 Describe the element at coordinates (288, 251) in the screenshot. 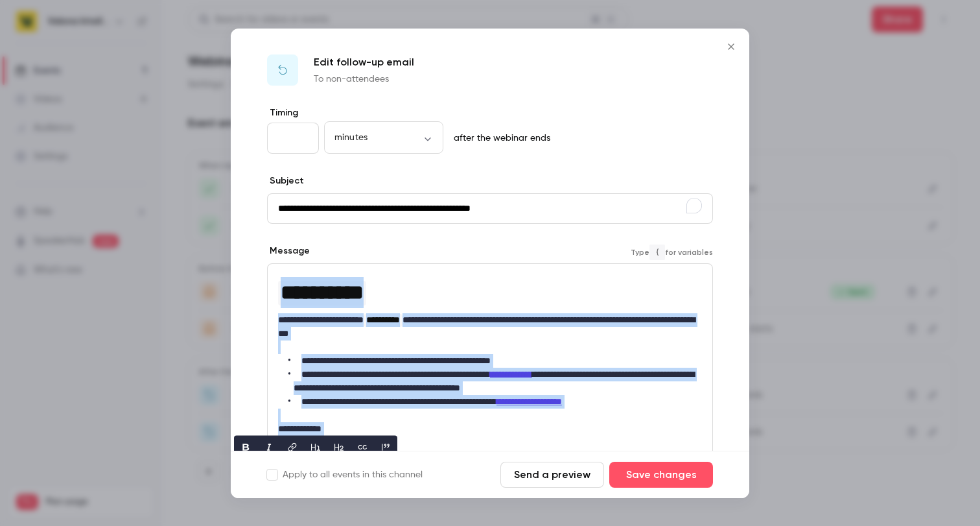

I see `label: Message` at that location.